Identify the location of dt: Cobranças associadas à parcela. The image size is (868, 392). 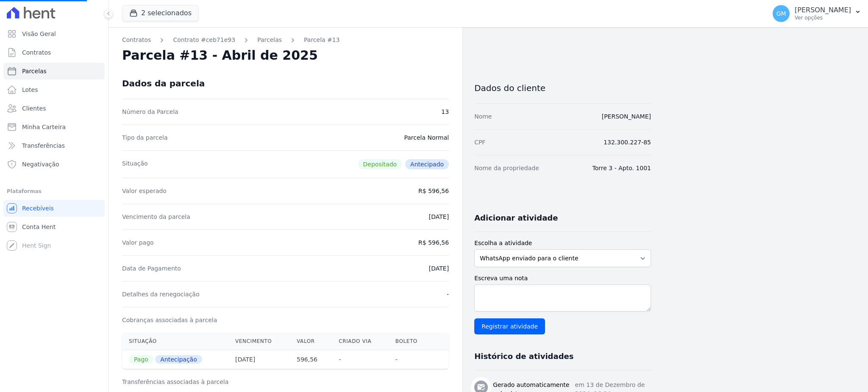
(170, 321).